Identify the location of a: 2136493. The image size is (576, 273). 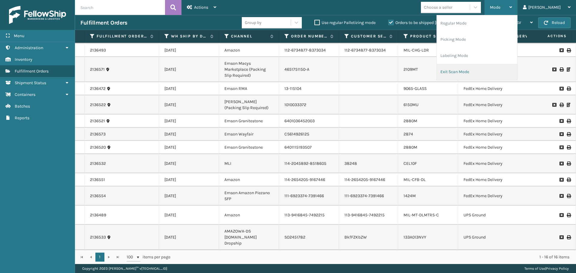
(98, 50).